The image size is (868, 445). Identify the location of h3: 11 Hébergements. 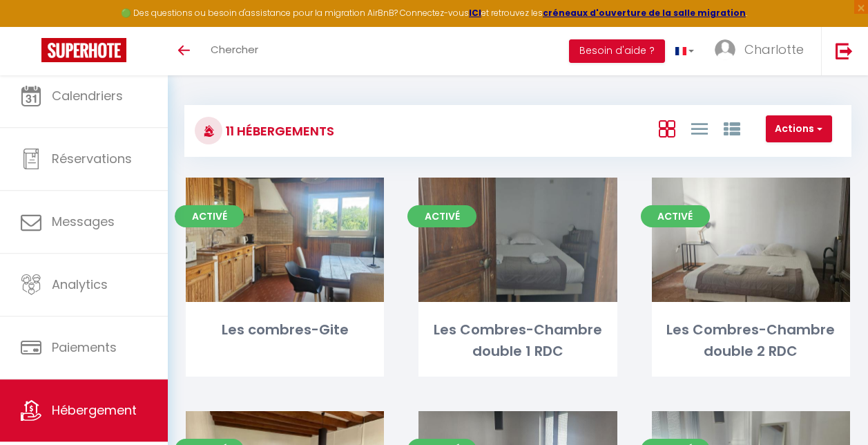
(278, 130).